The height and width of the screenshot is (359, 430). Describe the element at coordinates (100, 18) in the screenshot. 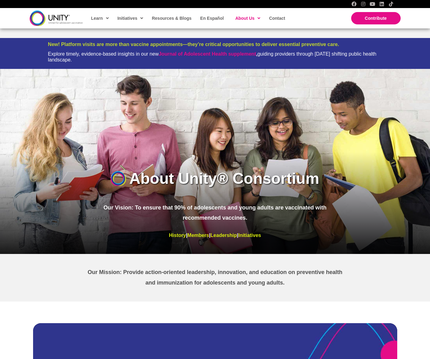

I see `span: Learn` at that location.